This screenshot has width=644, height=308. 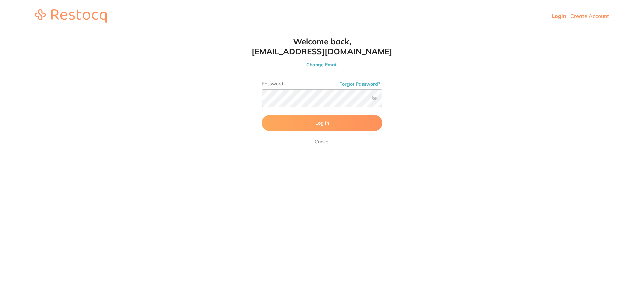 I want to click on button: Forgot Password?, so click(x=360, y=84).